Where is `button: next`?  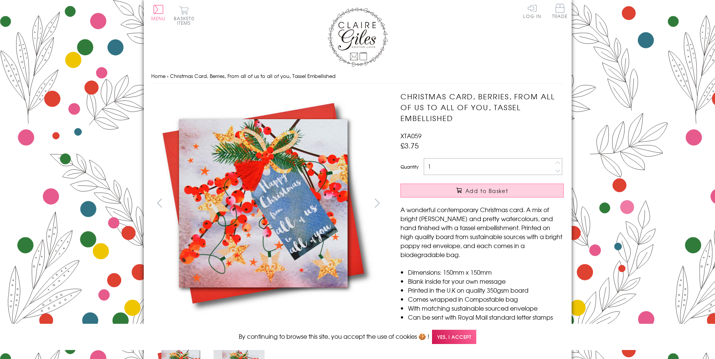 button: next is located at coordinates (377, 203).